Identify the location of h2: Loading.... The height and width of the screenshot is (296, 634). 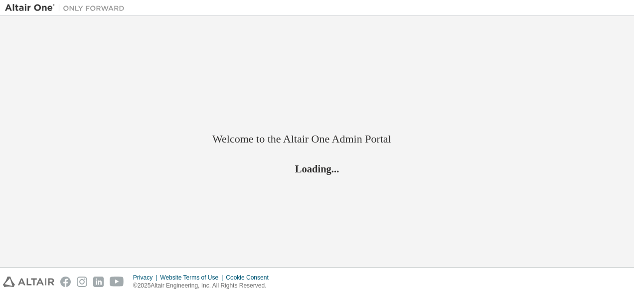
(317, 169).